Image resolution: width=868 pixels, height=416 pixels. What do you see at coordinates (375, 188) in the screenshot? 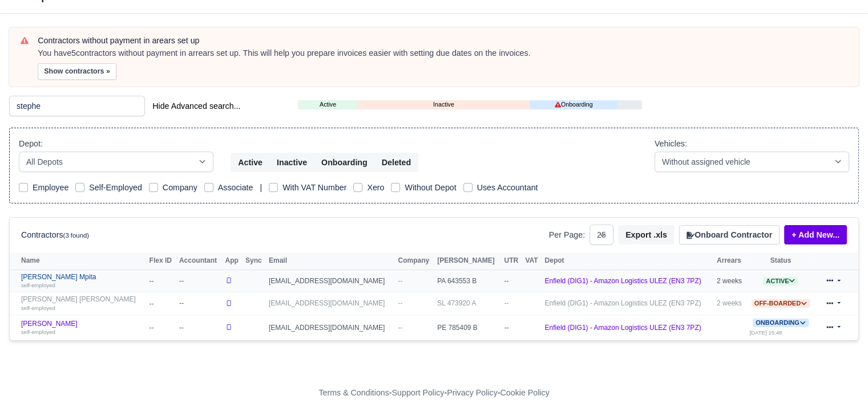
I see `label: Xero` at bounding box center [375, 188].